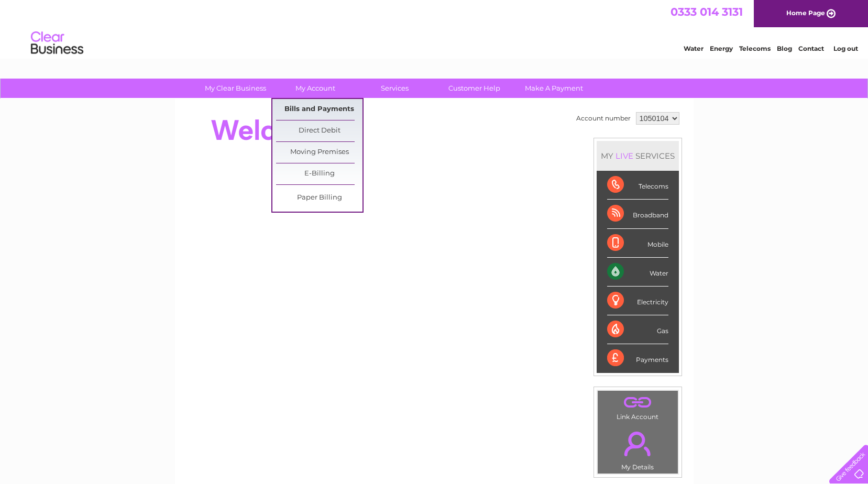 The width and height of the screenshot is (868, 484). Describe the element at coordinates (694, 48) in the screenshot. I see `a: Water` at that location.